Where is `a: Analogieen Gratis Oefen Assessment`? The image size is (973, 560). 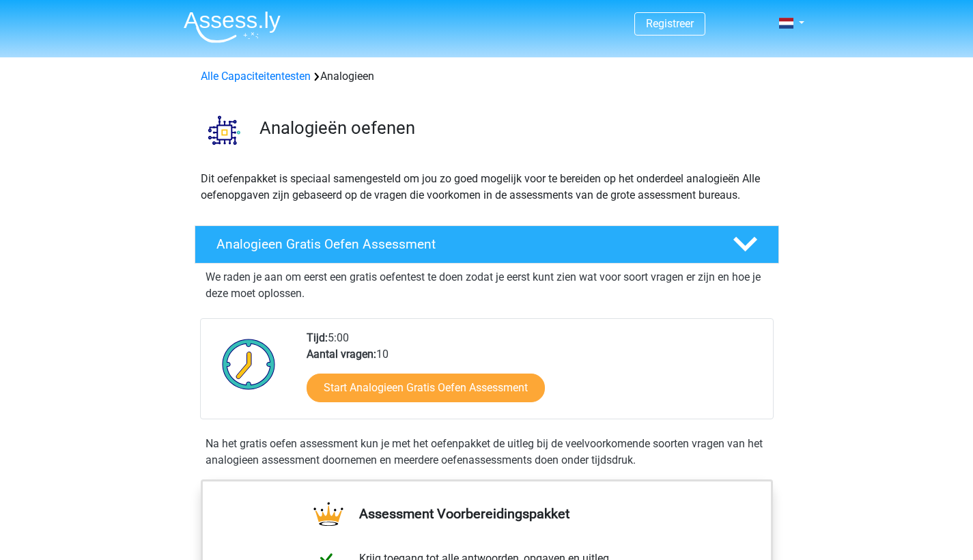
a: Analogieen Gratis Oefen Assessment is located at coordinates (486, 244).